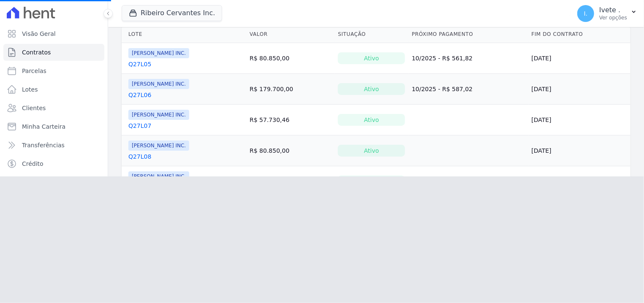 This screenshot has width=644, height=303. Describe the element at coordinates (54, 33) in the screenshot. I see `a: Visão Geral` at that location.